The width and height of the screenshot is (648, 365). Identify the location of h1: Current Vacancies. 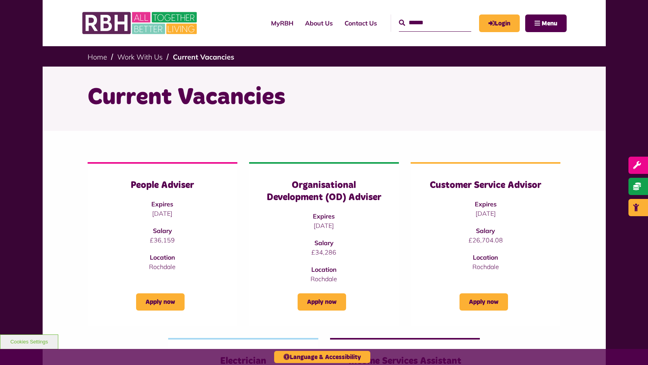
(324, 97).